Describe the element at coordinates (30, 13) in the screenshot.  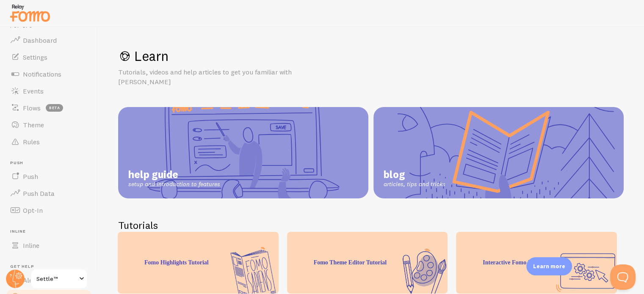
I see `img: fomo-relay-logo-orange.svg` at that location.